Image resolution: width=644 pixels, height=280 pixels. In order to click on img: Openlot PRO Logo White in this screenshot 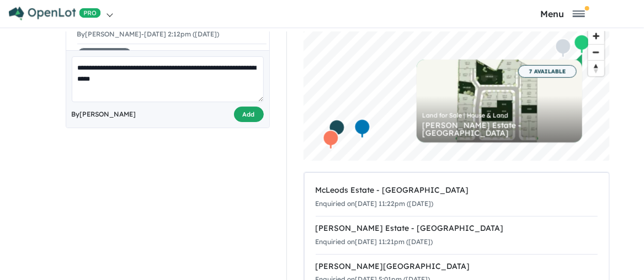, I will do `click(55, 13)`.